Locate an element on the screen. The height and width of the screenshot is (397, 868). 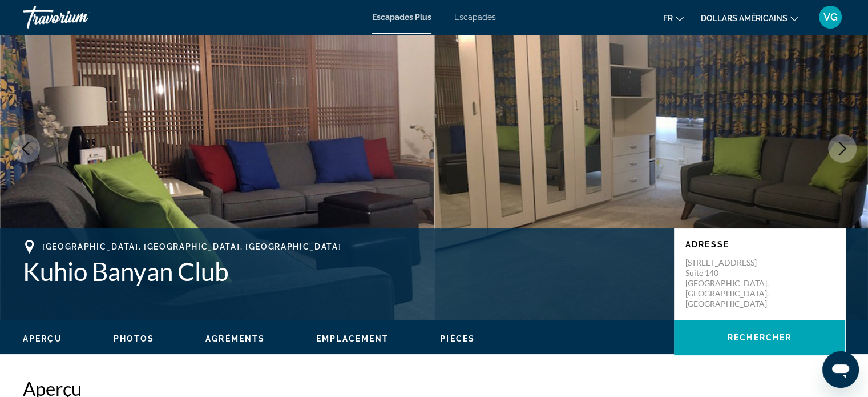
font: Escapades is located at coordinates (475, 17).